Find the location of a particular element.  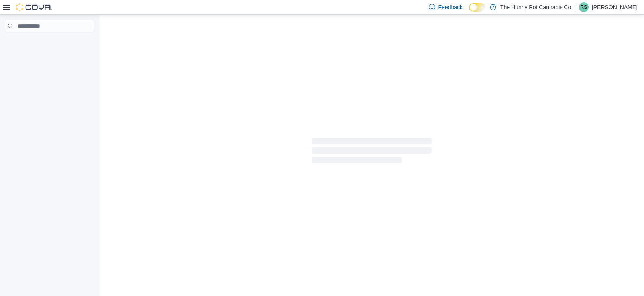

span: Loading is located at coordinates (372, 152).